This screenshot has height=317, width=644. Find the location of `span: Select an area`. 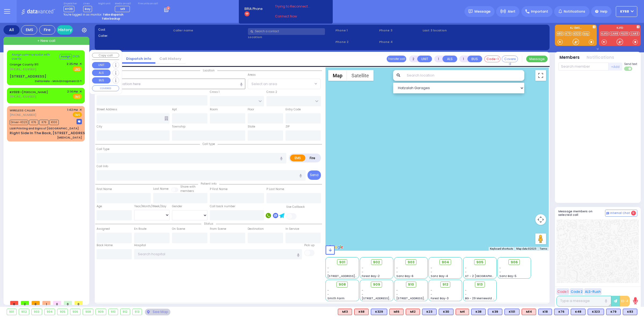

span: Select an area is located at coordinates (264, 84).